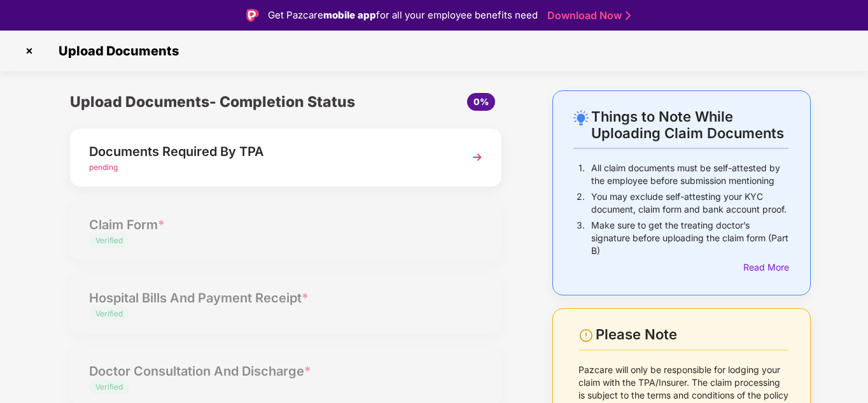 The image size is (868, 403). I want to click on div: Documents Required By TPA, so click(269, 152).